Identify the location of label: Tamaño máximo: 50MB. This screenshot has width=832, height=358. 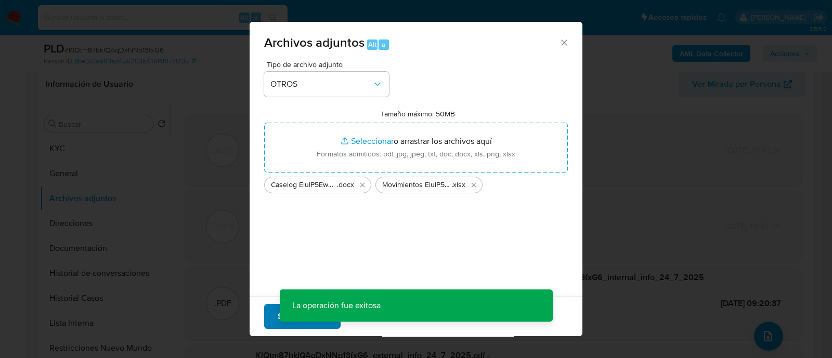
(418, 114).